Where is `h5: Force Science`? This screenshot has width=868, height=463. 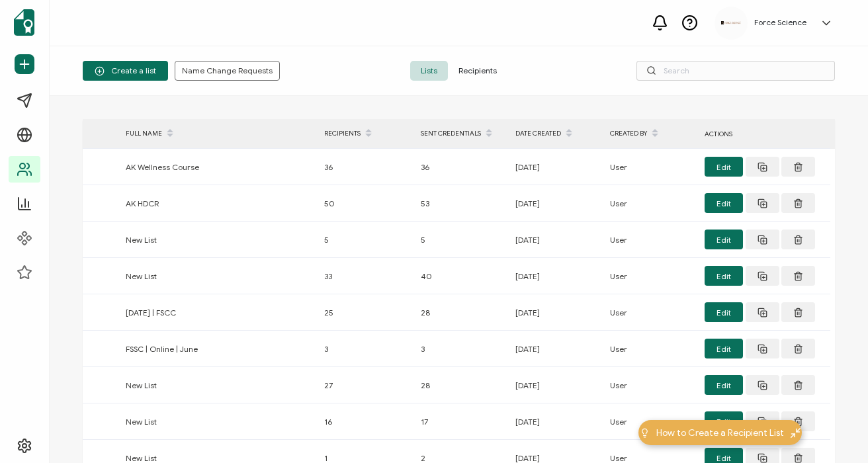
h5: Force Science is located at coordinates (779, 23).